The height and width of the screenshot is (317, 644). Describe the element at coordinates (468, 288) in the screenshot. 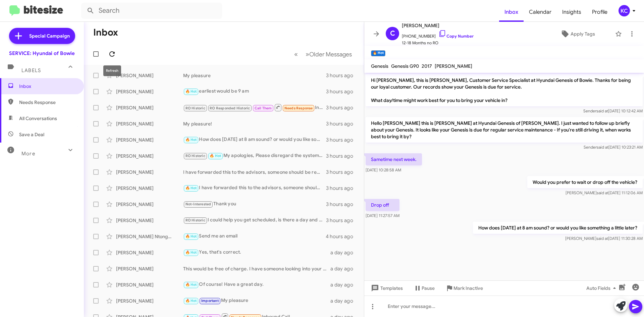

I see `span: Mark Inactive` at that location.